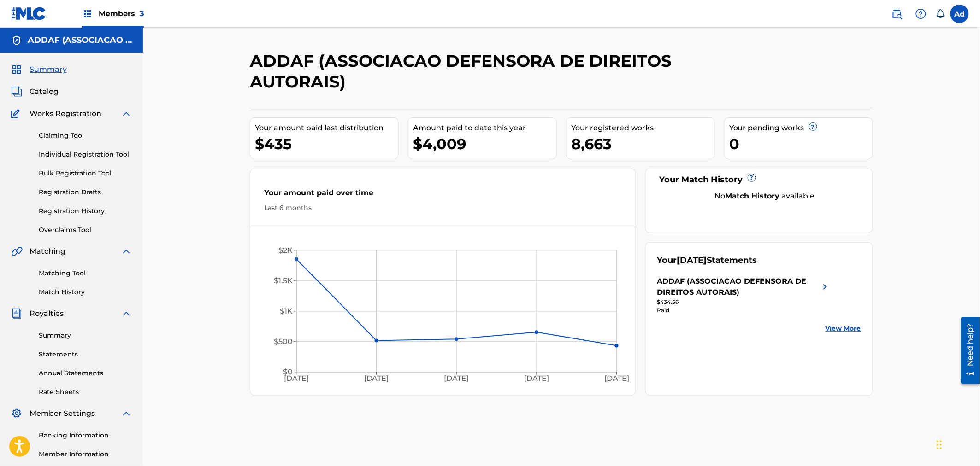 This screenshot has width=980, height=466. I want to click on div: Drag, so click(939, 445).